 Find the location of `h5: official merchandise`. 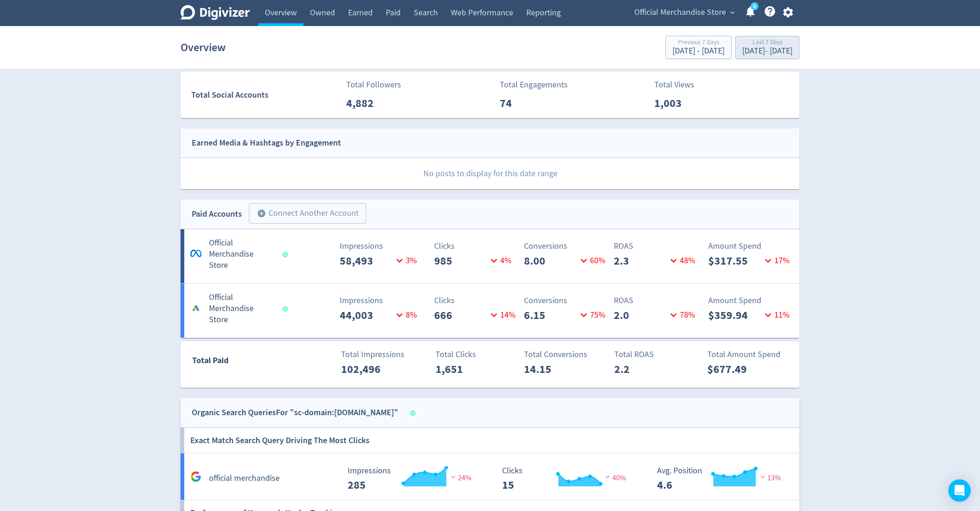

h5: official merchandise is located at coordinates (244, 479).